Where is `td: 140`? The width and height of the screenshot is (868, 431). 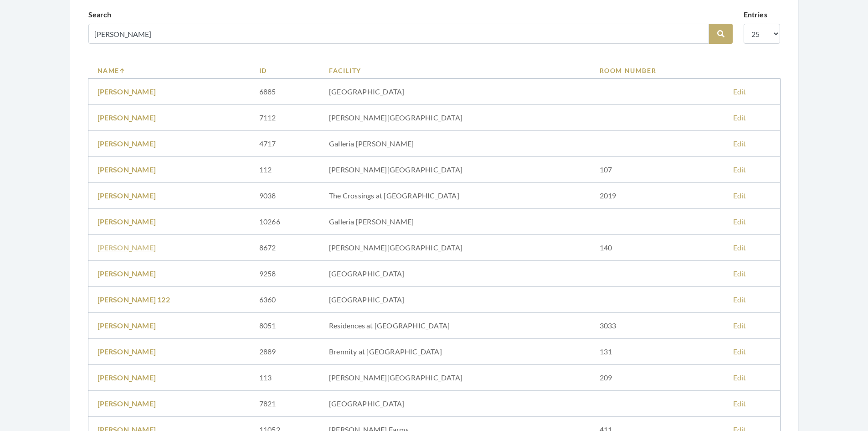
td: 140 is located at coordinates (657, 248).